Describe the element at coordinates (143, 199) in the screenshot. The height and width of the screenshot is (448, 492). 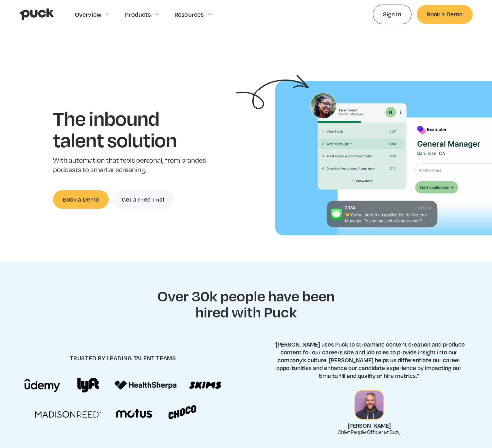
I see `a: Get a Free Trial` at that location.